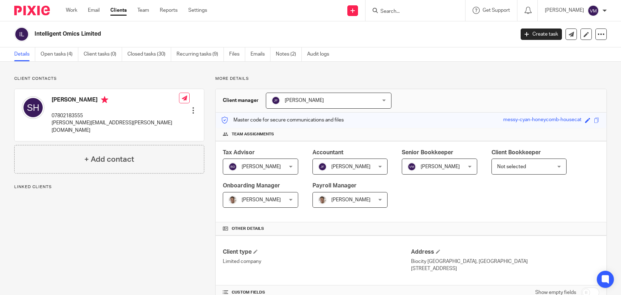 This screenshot has width=621, height=295. What do you see at coordinates (32, 10) in the screenshot?
I see `img: Pixie` at bounding box center [32, 10].